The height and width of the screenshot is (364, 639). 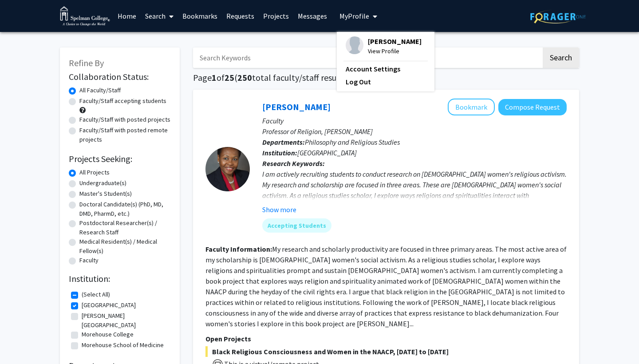 I want to click on a: Projects, so click(x=276, y=16).